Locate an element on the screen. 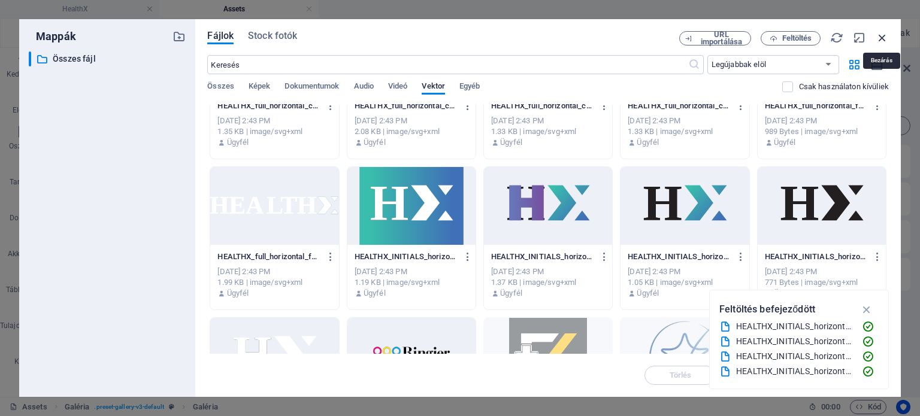  div: 989 Bytes | image/svg+xml is located at coordinates (822, 132).